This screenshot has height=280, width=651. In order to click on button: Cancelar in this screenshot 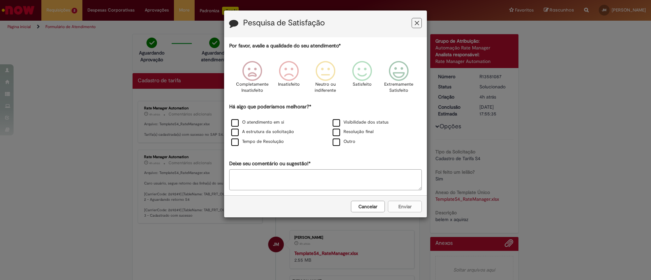, I will do `click(368, 207)`.